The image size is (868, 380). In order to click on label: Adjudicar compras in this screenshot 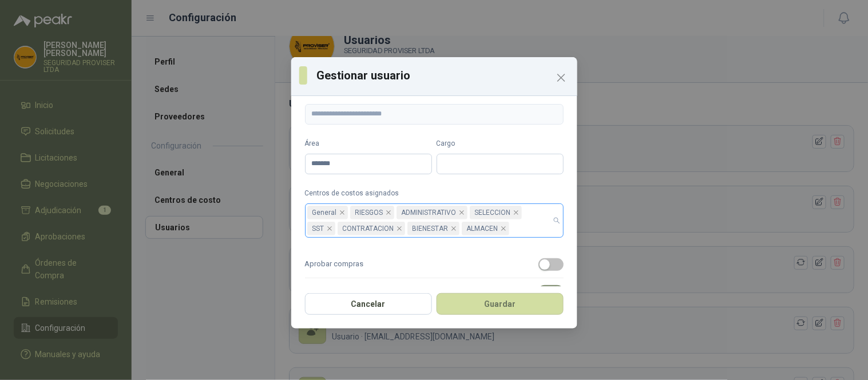, I will do `click(434, 292)`.